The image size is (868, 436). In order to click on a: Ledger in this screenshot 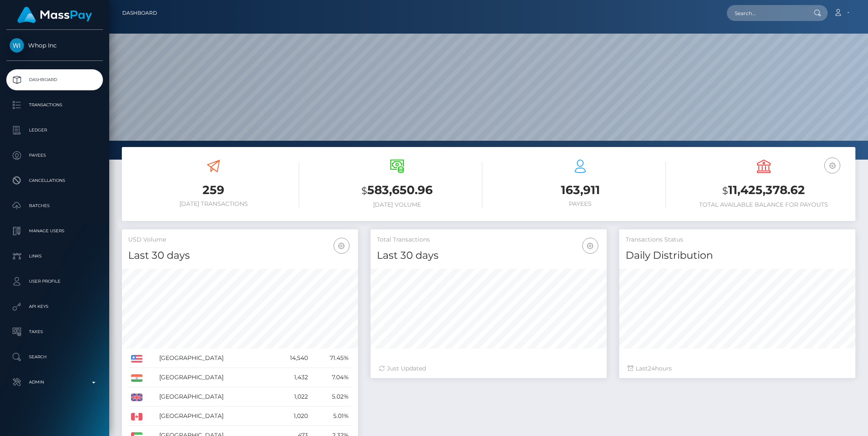, I will do `click(54, 130)`.